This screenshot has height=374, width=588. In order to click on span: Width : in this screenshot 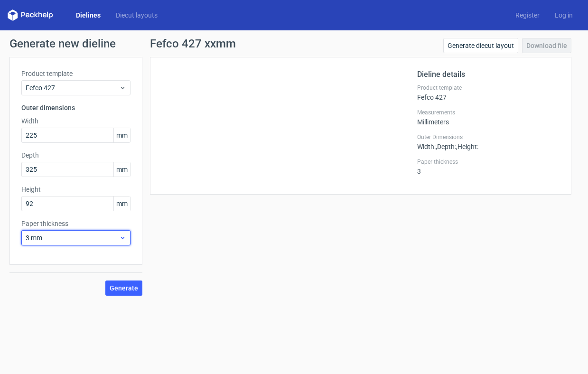, I will do `click(426, 147)`.